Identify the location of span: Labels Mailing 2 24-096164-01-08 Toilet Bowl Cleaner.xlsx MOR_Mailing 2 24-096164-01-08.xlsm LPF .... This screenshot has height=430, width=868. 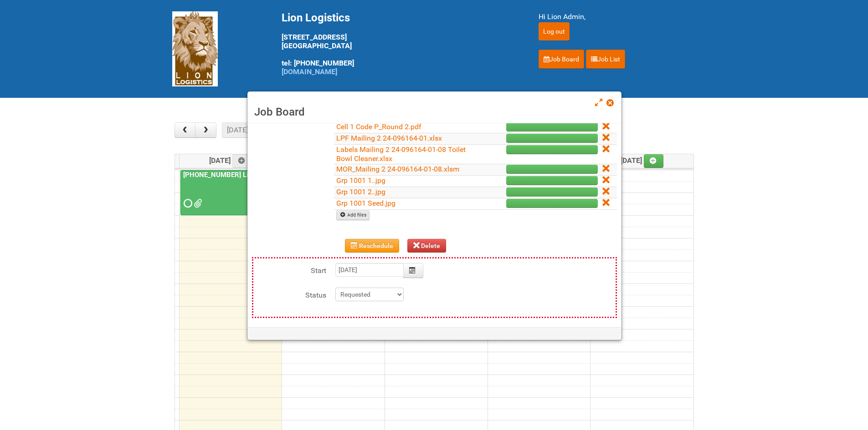
(197, 204).